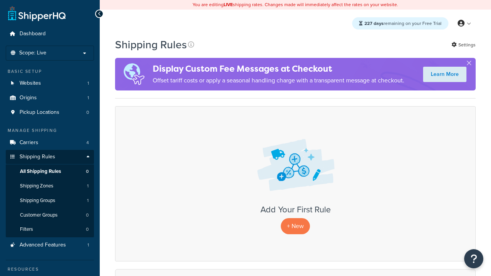 This screenshot has width=491, height=276. Describe the element at coordinates (50, 34) in the screenshot. I see `li: Dashboard` at that location.